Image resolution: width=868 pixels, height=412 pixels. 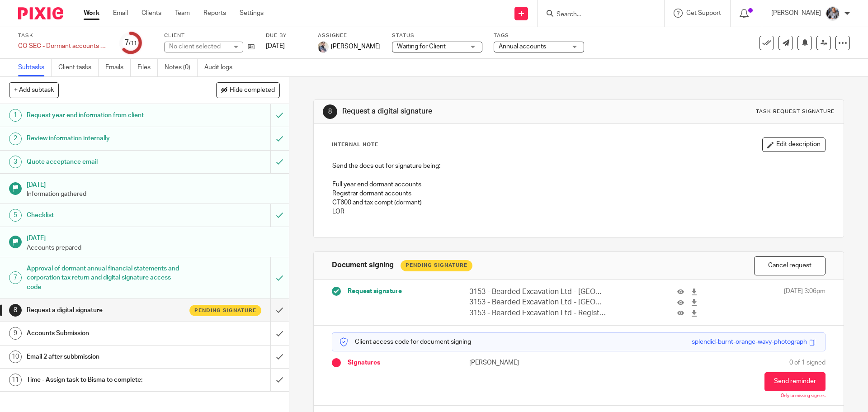 What do you see at coordinates (225, 310) in the screenshot?
I see `span: Pending signature` at bounding box center [225, 310].